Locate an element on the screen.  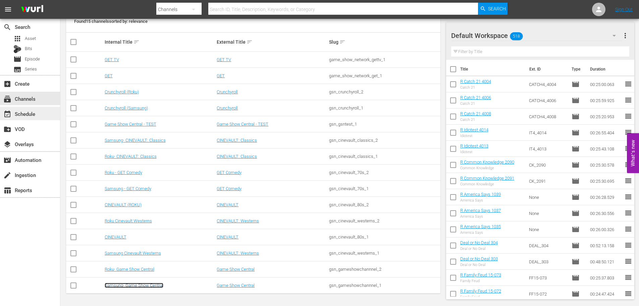
a: R Idiotest 4013 is located at coordinates (475, 146).